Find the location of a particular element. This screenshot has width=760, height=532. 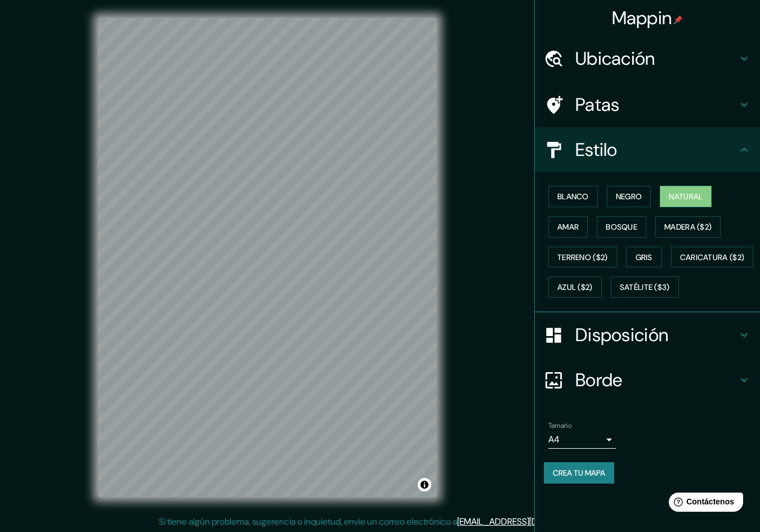

font: Crea tu mapa is located at coordinates (579, 473).